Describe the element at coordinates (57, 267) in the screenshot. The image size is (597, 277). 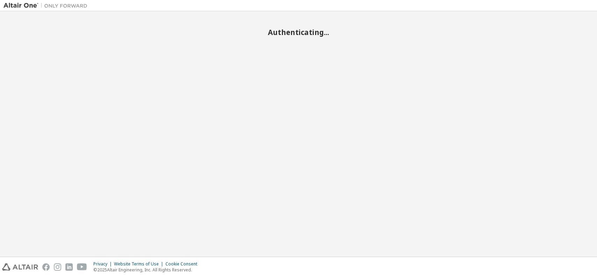
I see `img: instagram.svg` at that location.